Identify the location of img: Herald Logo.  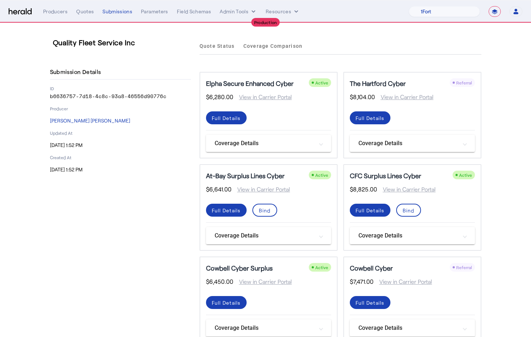
(20, 12).